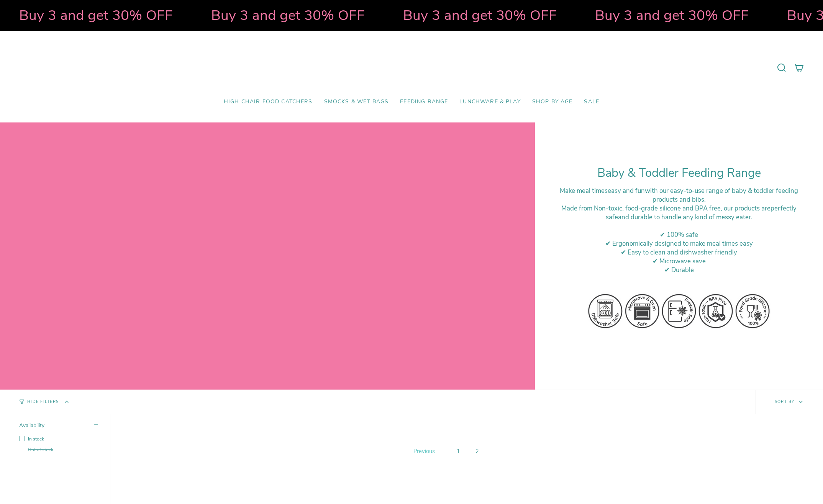 The image size is (823, 504). Describe the element at coordinates (477, 452) in the screenshot. I see `a: 2` at that location.